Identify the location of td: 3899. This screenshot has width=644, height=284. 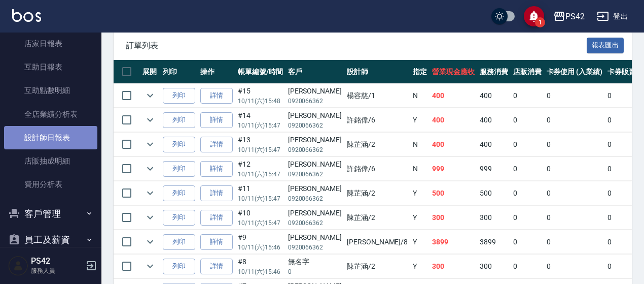
(453, 242).